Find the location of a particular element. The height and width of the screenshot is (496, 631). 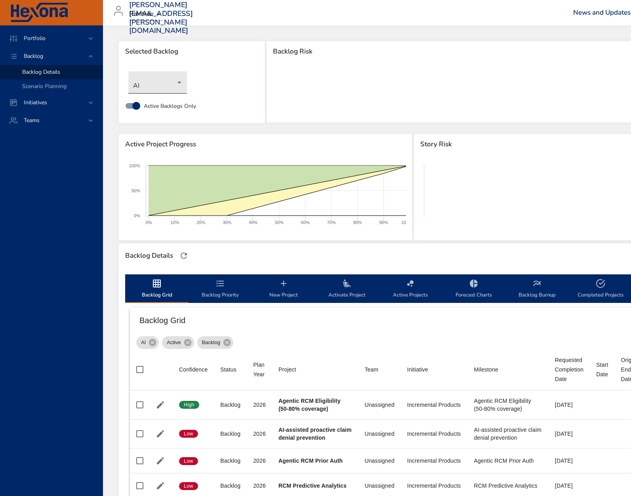

img: Hexona is located at coordinates (39, 13).